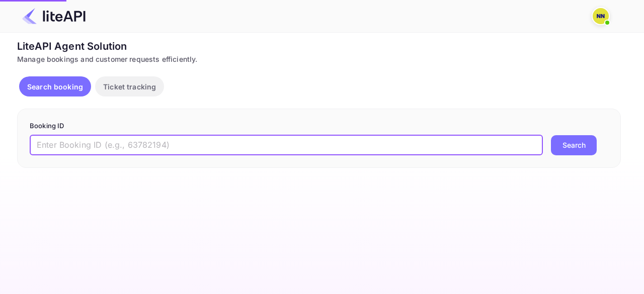  I want to click on p: Ticket tracking, so click(129, 87).